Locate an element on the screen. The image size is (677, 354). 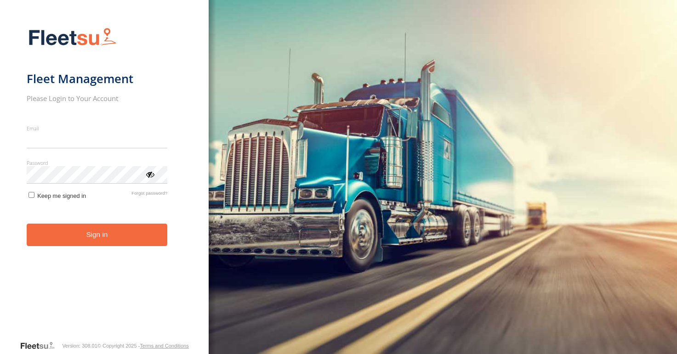
input: Keep me signed in is located at coordinates (31, 195).